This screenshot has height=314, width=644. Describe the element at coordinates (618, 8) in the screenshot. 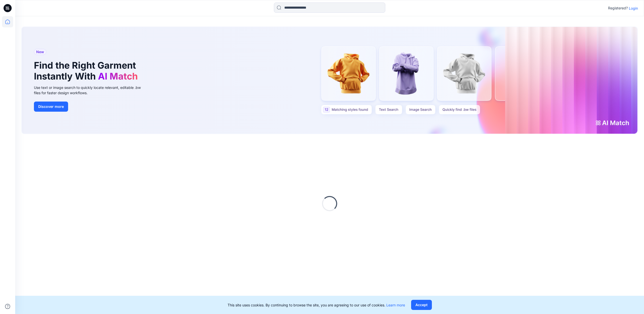

I see `p: Registered?` at that location.